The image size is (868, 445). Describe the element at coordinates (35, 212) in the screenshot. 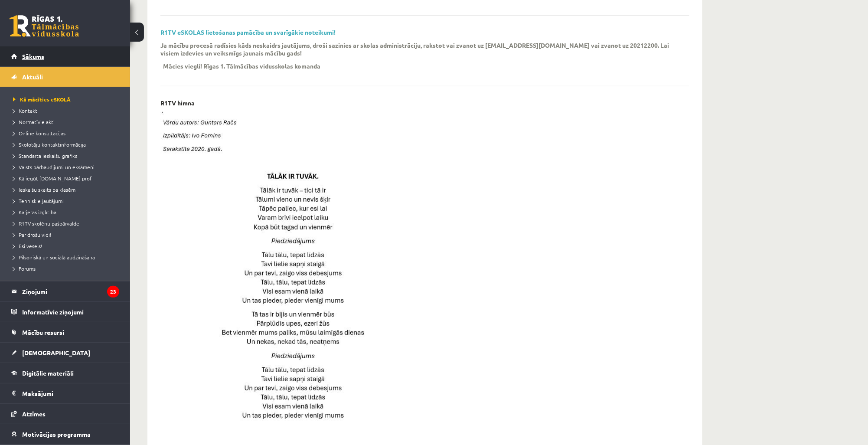

I see `span: Karjeras izglītība` at that location.